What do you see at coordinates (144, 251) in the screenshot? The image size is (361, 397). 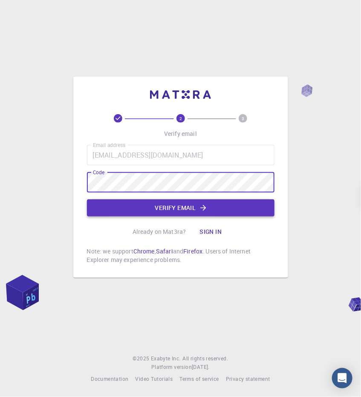 I see `a: Chrome` at bounding box center [144, 251].